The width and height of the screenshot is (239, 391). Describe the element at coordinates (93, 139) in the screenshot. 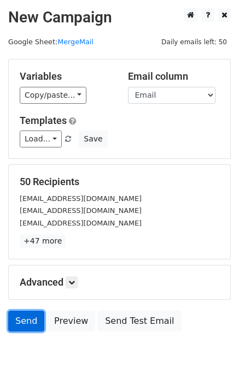

I see `button: Save` at that location.